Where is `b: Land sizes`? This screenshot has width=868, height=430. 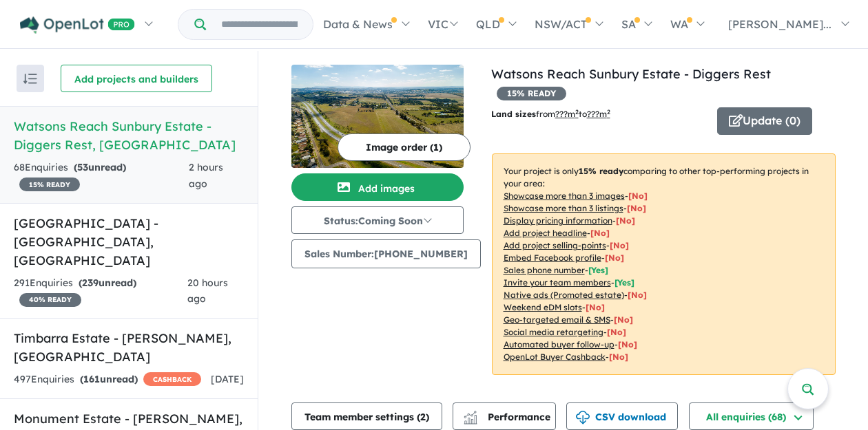 b: Land sizes is located at coordinates (513, 114).